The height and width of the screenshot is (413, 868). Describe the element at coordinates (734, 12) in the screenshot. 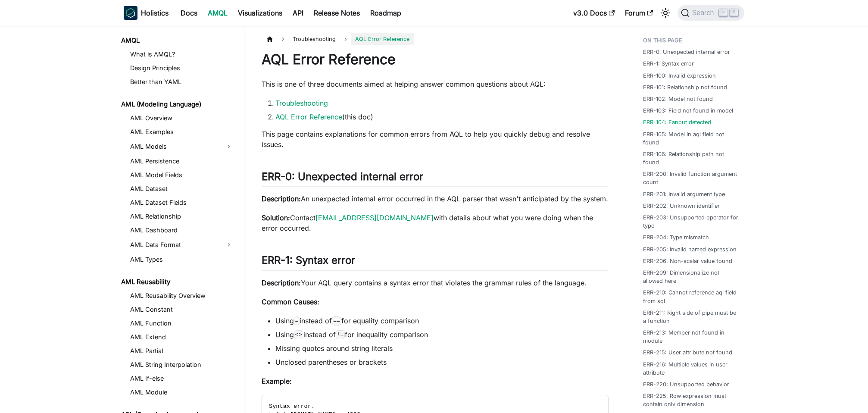

I see `kbd: K` at that location.